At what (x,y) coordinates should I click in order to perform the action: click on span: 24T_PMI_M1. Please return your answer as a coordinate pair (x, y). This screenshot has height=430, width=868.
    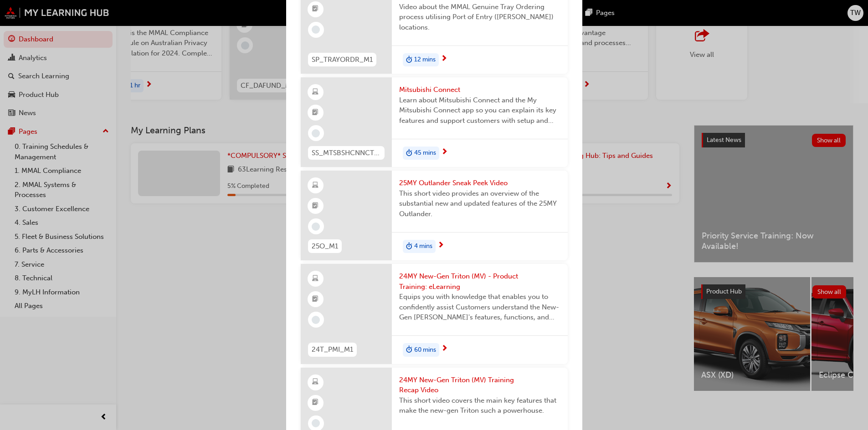
    Looking at the image, I should click on (332, 350).